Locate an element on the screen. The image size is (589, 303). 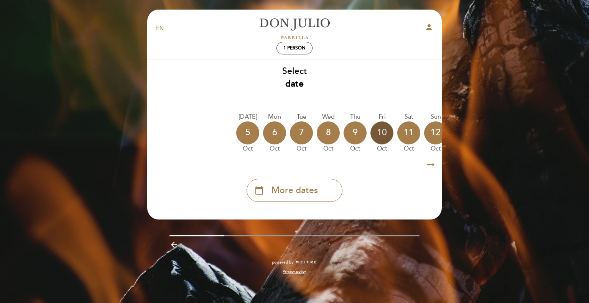
i: person is located at coordinates (429, 27).